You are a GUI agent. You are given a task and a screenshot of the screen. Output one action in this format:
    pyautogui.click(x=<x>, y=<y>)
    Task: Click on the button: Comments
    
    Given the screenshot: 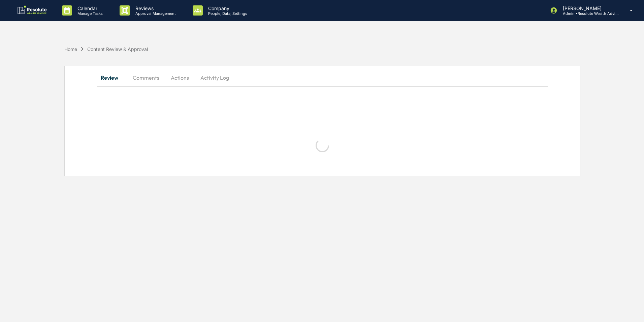 What is the action you would take?
    pyautogui.click(x=146, y=78)
    